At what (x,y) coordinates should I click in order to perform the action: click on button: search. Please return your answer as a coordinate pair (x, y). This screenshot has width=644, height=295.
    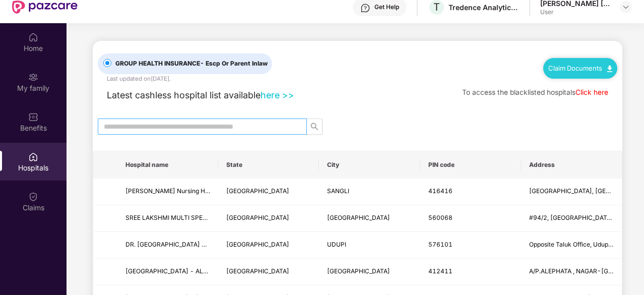
    Looking at the image, I should click on (315, 127).